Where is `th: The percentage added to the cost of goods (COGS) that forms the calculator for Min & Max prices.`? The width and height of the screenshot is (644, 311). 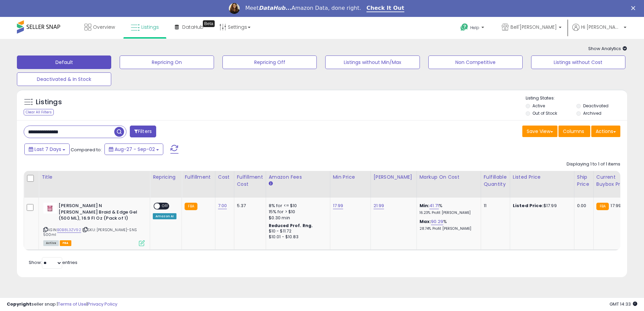
th: The percentage added to the cost of goods (COGS) that forms the calculator for Min & Max prices. is located at coordinates (448, 184).